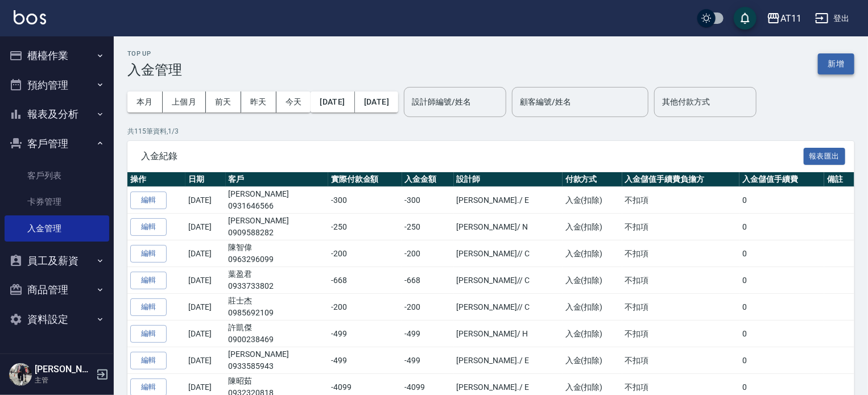 The height and width of the screenshot is (395, 868). Describe the element at coordinates (745, 18) in the screenshot. I see `button: save` at that location.